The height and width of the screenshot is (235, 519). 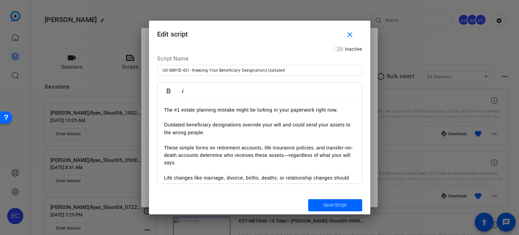 I want to click on span: Inactive, so click(x=353, y=49).